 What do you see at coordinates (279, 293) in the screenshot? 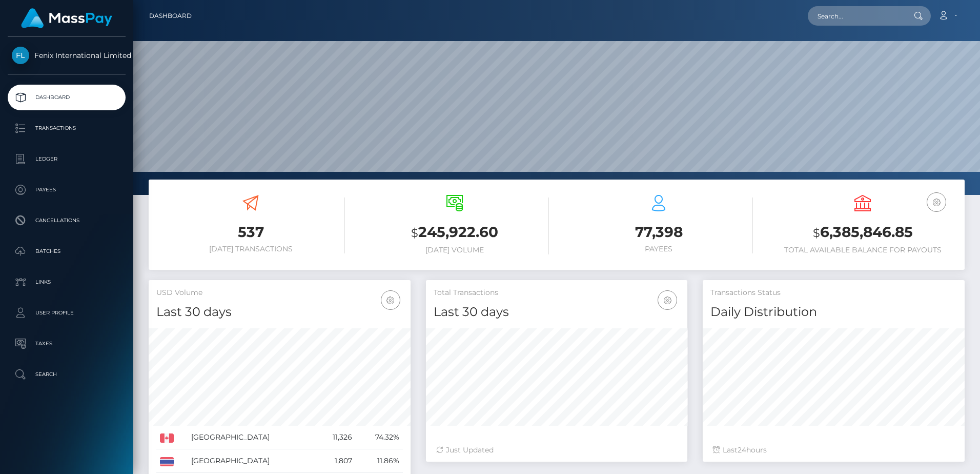
I see `h5: USD Volume` at bounding box center [279, 293].